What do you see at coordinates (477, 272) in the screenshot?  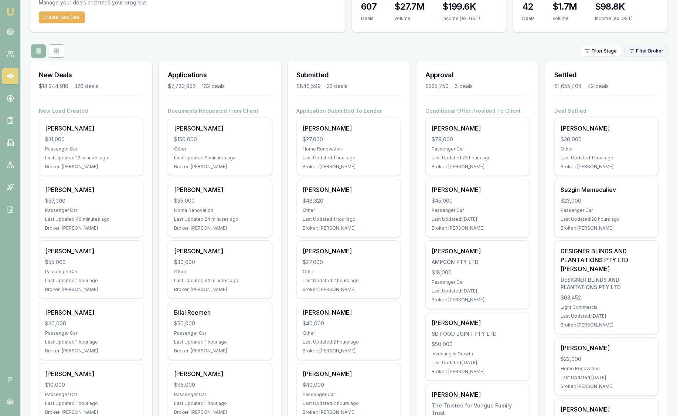 I see `div: $18,000` at bounding box center [477, 272].